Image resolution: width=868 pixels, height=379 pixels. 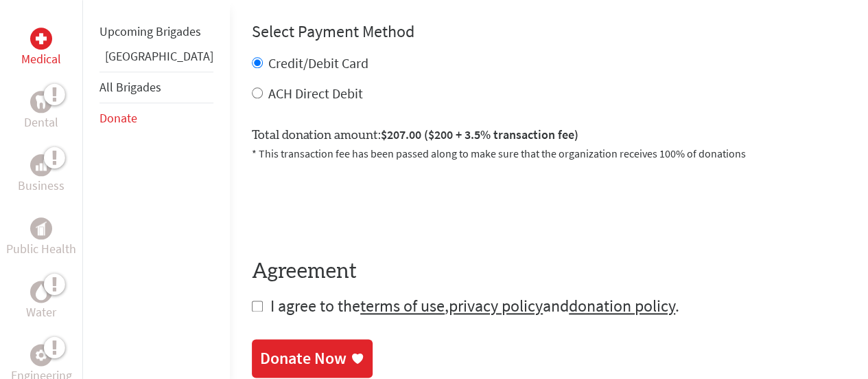 I want to click on a: Donate, so click(x=118, y=117).